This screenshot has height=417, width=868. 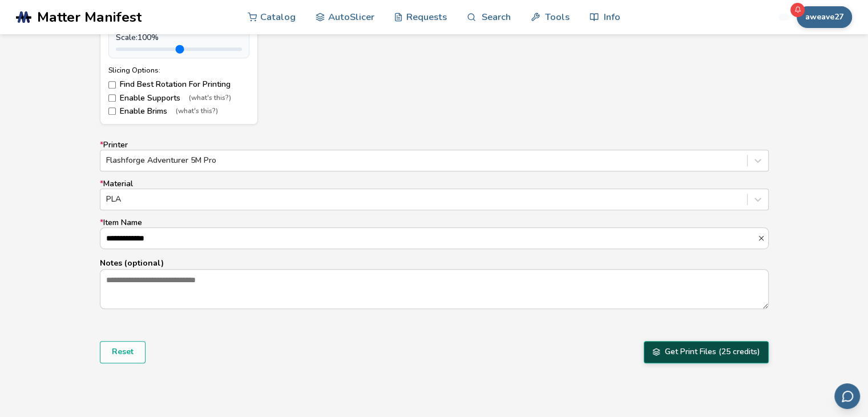 What do you see at coordinates (179, 111) in the screenshot?
I see `label: Enable Brims` at bounding box center [179, 111].